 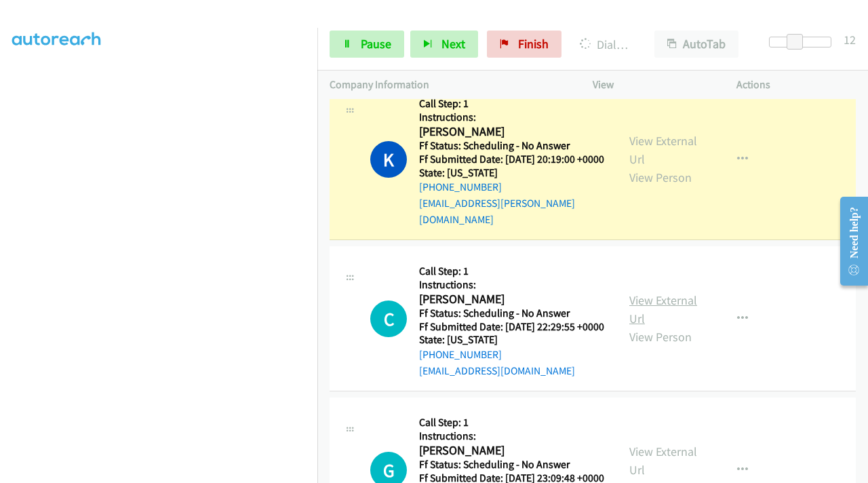 I want to click on h1: K, so click(x=388, y=160).